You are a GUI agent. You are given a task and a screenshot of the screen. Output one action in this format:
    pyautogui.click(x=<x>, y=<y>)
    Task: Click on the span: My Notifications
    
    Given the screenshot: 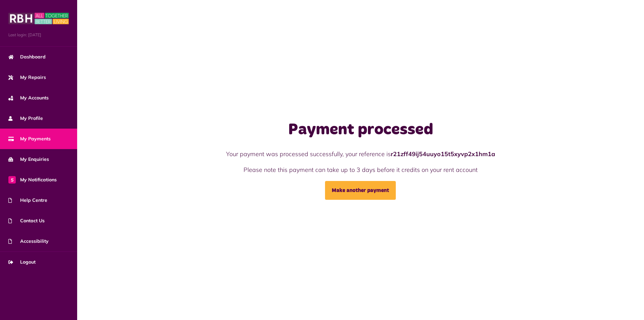 What is the action you would take?
    pyautogui.click(x=32, y=179)
    